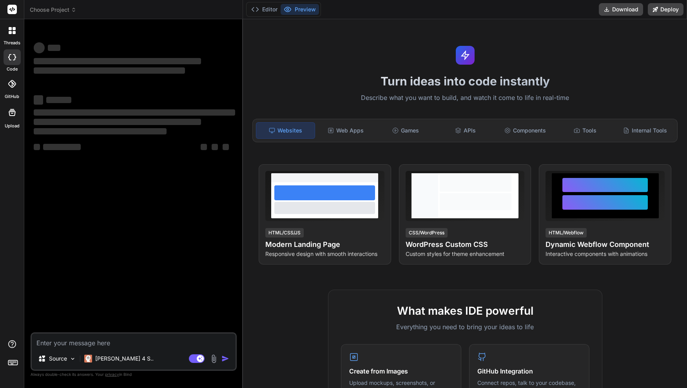 The image size is (687, 388). Describe the element at coordinates (12, 43) in the screenshot. I see `label: threads` at that location.